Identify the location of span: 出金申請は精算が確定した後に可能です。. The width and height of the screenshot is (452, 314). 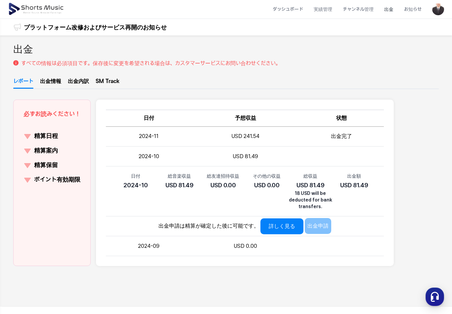
(209, 226).